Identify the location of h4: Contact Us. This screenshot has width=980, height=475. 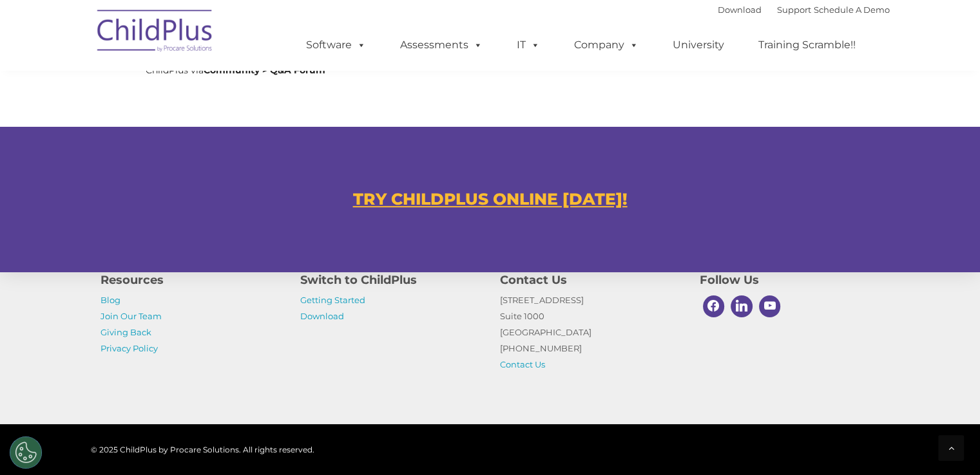
(590, 280).